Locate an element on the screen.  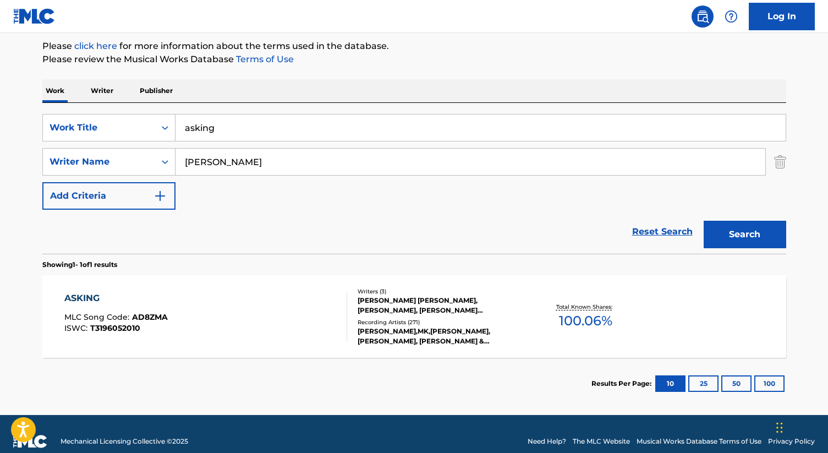
div: Writers ( 3 ) is located at coordinates (440, 291).